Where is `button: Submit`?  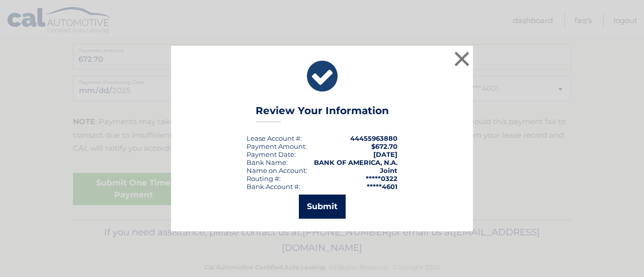 button: Submit is located at coordinates (322, 206).